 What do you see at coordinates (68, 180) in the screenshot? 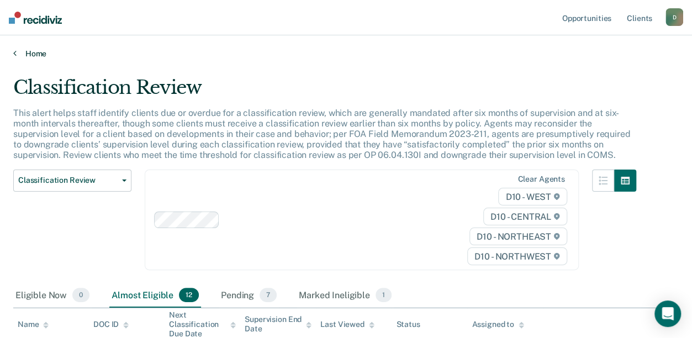
I see `span: Classification Review` at bounding box center [68, 180].